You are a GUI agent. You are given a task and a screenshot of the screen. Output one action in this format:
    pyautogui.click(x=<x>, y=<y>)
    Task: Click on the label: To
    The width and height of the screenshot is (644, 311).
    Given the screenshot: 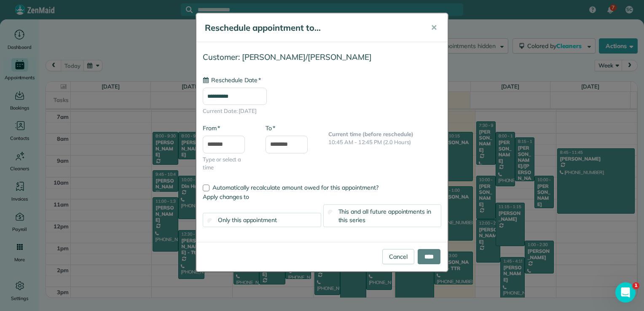 What is the action you would take?
    pyautogui.click(x=270, y=128)
    